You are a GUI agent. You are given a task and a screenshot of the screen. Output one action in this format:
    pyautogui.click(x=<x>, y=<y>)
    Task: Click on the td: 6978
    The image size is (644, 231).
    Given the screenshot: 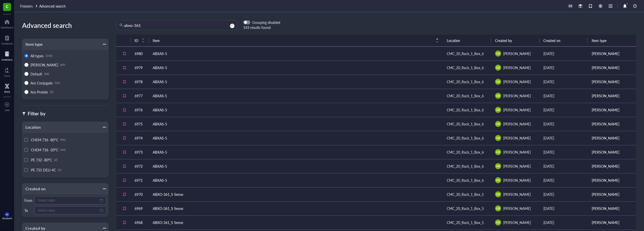 What is the action you would take?
    pyautogui.click(x=140, y=82)
    